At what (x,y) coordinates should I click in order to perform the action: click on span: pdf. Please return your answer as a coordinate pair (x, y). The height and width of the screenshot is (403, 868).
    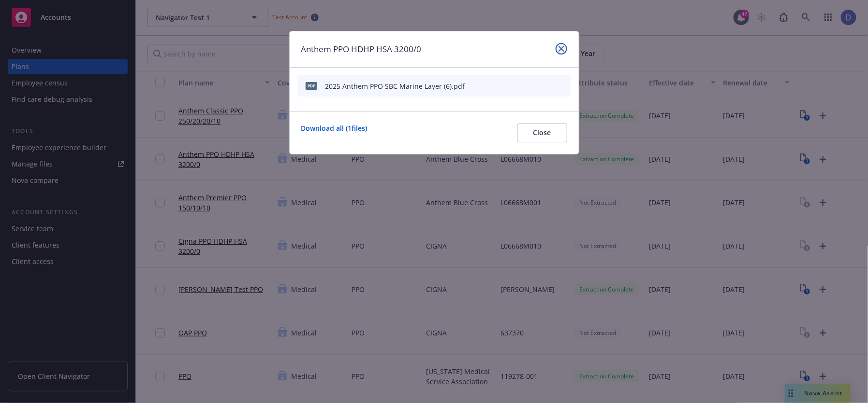
    Looking at the image, I should click on (311, 85).